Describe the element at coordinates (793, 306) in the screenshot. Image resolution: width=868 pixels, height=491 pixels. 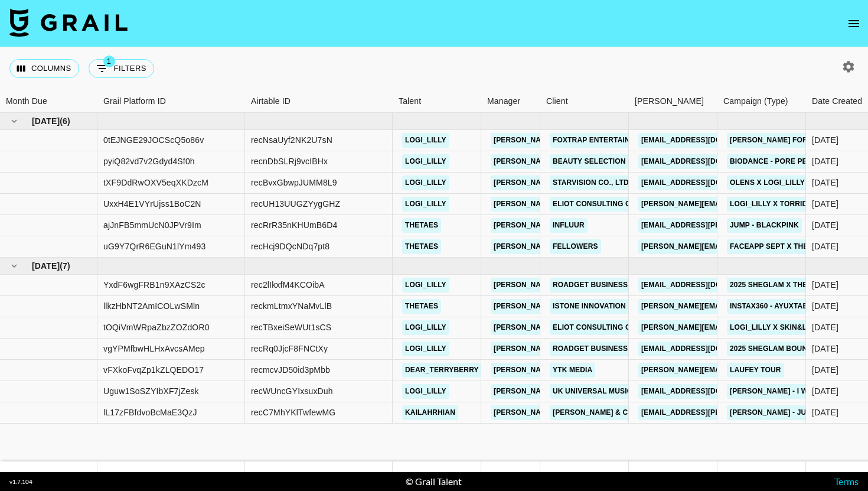
I see `a: Instax360 - ayuxtaes & thetaes` at that location.